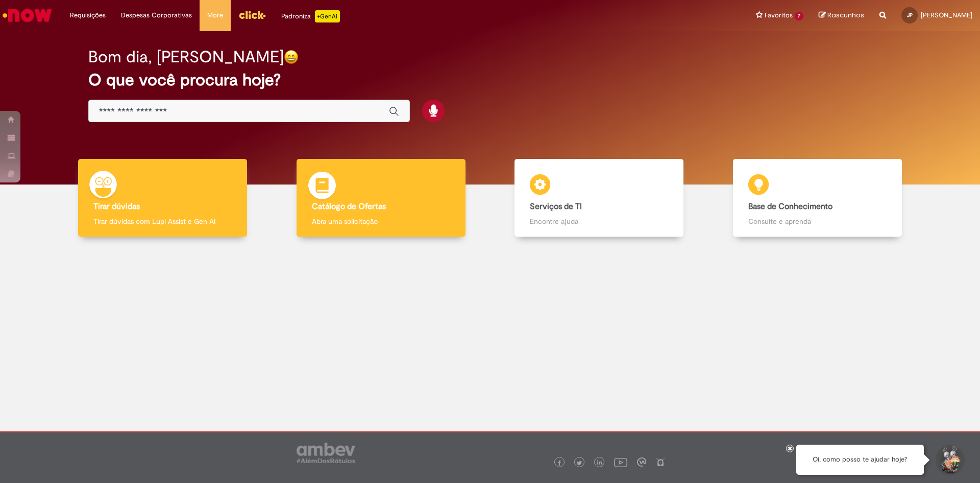  I want to click on b: Serviços de TI, so click(556, 206).